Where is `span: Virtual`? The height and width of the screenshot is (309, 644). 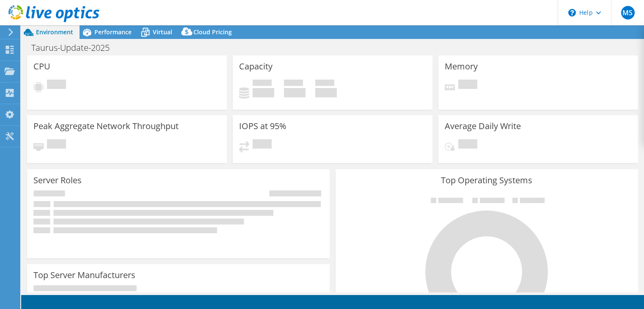 span: Virtual is located at coordinates (162, 32).